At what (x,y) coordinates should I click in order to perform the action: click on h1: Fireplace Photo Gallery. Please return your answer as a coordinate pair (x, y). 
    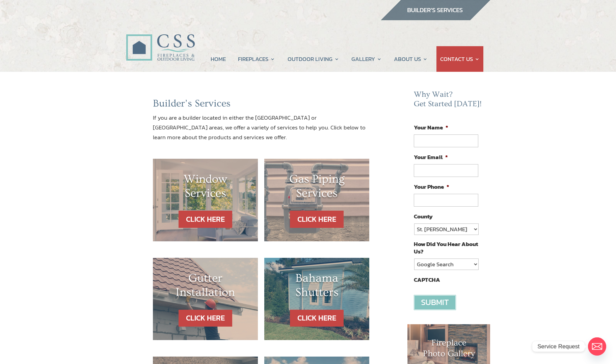
    Looking at the image, I should click on (448, 350).